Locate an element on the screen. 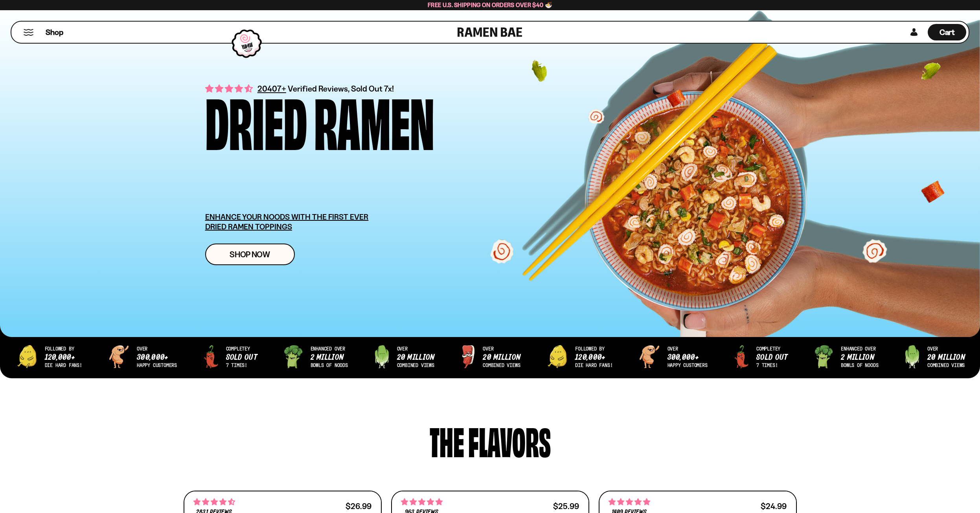 Image resolution: width=980 pixels, height=513 pixels. span: 4.75 stars is located at coordinates (422, 502).